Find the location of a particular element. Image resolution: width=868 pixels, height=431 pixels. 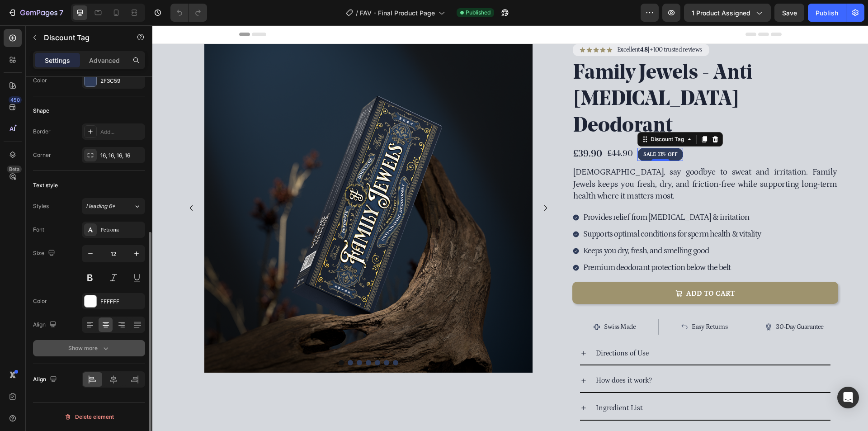

div: Corner is located at coordinates (42, 155).